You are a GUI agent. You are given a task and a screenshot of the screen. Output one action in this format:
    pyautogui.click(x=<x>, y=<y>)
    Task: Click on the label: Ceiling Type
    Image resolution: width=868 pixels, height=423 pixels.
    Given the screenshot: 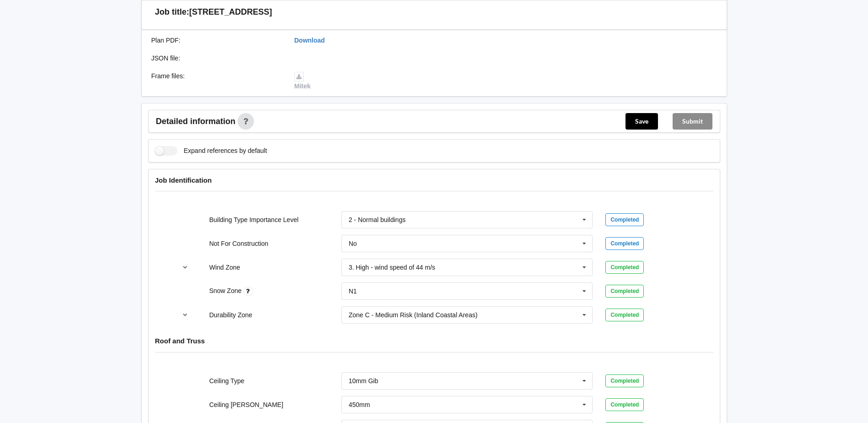 What is the action you would take?
    pyautogui.click(x=226, y=381)
    